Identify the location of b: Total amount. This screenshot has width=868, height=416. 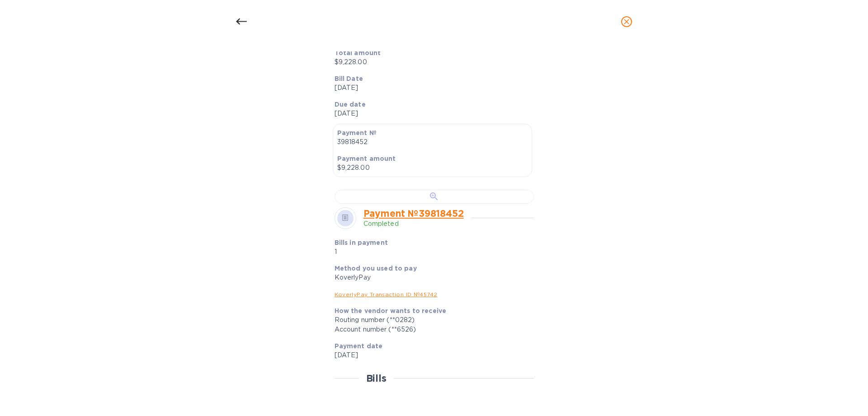
(358, 53).